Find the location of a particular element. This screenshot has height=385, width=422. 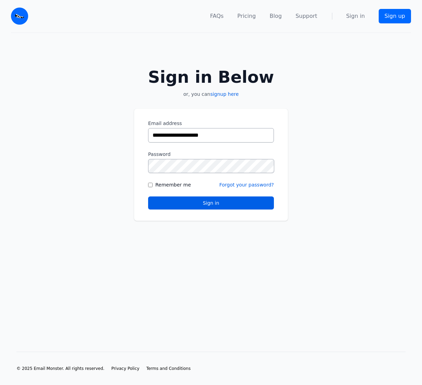

a: signup here is located at coordinates (224, 94).